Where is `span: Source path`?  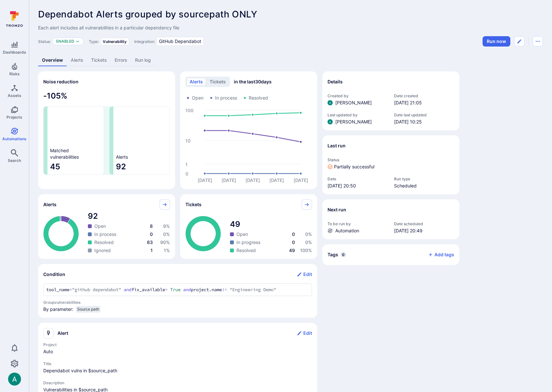 span: Source path is located at coordinates (89, 309).